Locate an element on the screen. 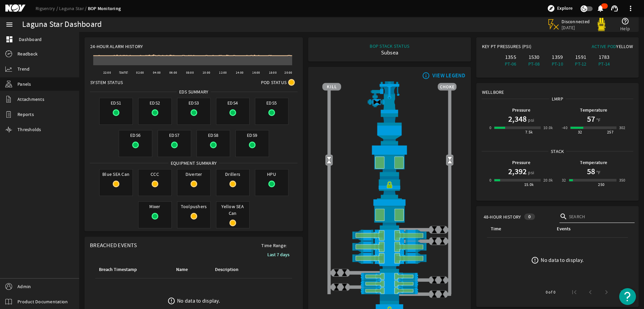  span: CCC is located at coordinates (155, 174).